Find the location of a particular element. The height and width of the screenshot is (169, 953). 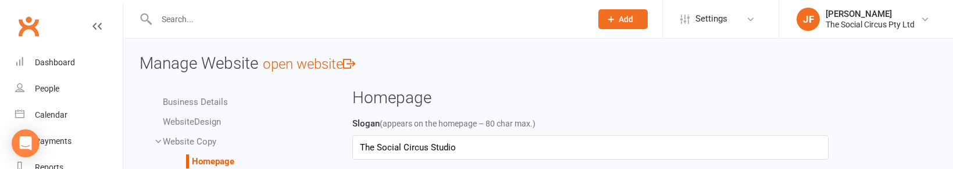

a: People is located at coordinates (69, 88).